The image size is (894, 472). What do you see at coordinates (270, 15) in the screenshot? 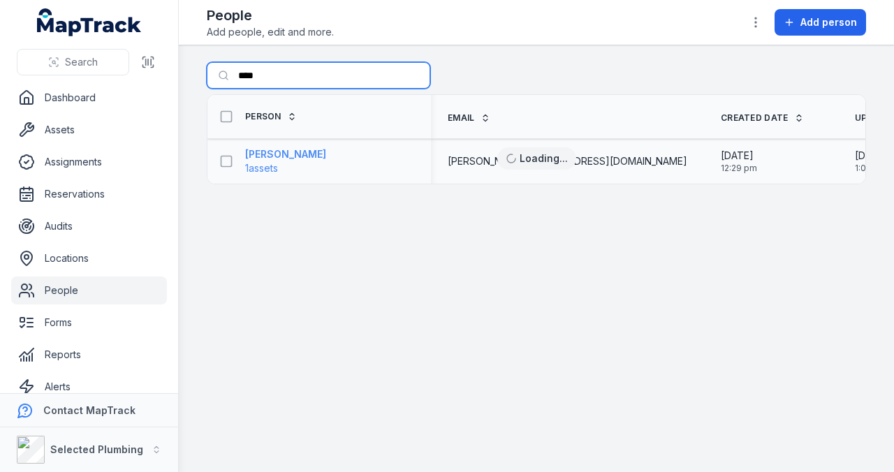
I see `h2: People` at bounding box center [270, 15].